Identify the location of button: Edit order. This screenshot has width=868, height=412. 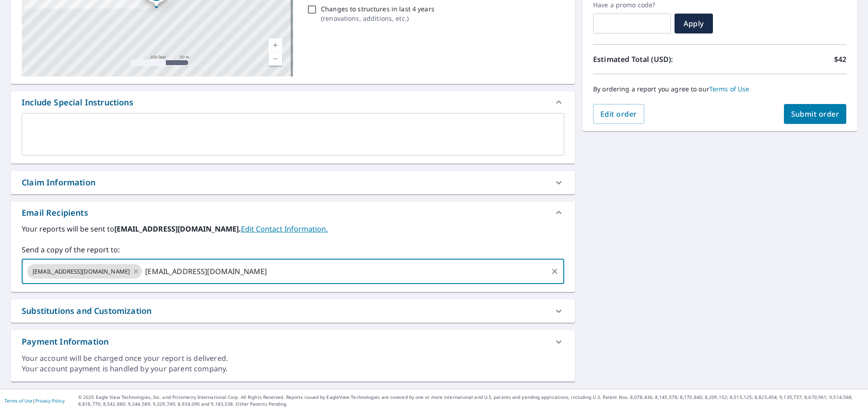
(619, 114).